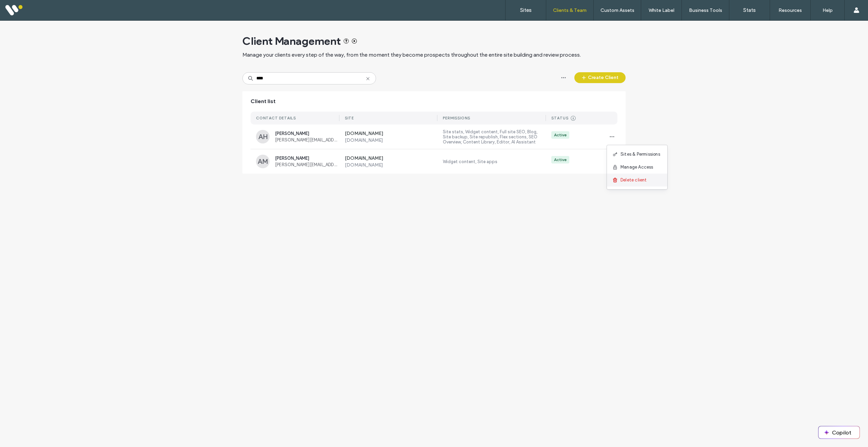  What do you see at coordinates (662, 10) in the screenshot?
I see `label: White Label` at bounding box center [662, 10].